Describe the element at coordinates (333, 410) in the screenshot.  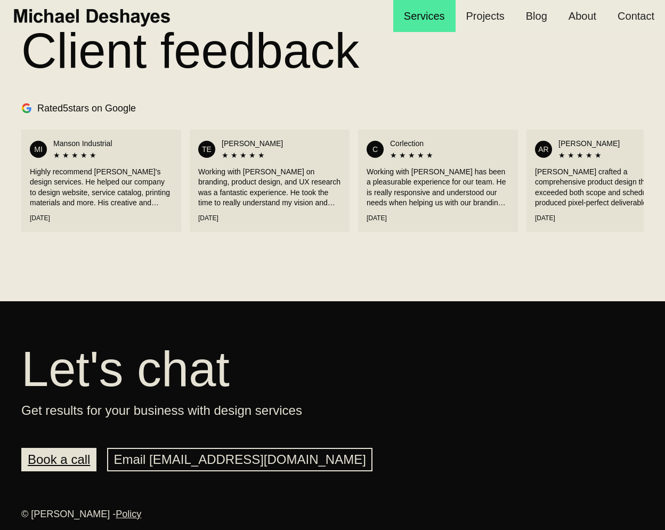
I see `p: Get results for your business with design services` at that location.